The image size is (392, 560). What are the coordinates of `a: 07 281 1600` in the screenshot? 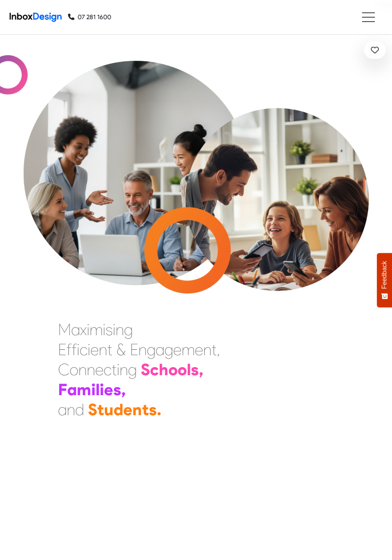 It's located at (90, 17).